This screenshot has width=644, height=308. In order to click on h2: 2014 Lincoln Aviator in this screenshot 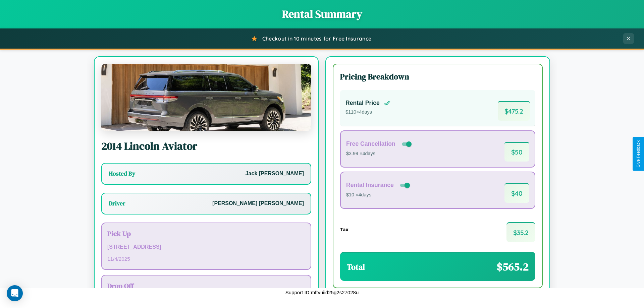, I will do `click(206, 146)`.